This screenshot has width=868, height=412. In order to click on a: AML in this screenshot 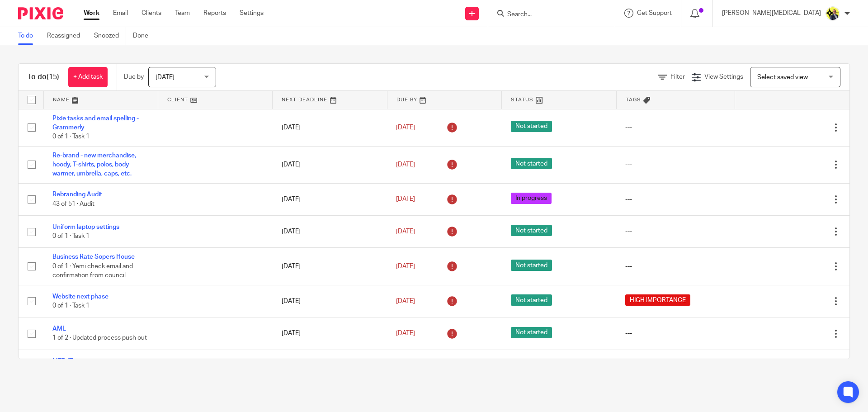, I will do `click(59, 329)`.